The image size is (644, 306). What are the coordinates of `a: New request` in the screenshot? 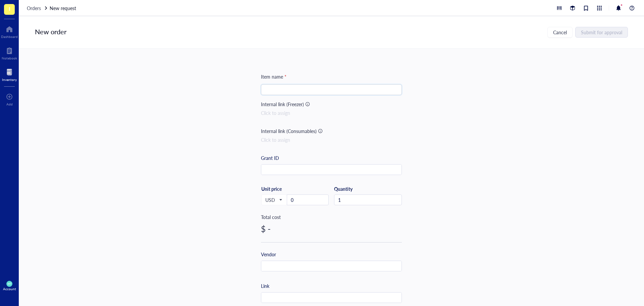 It's located at (63, 8).